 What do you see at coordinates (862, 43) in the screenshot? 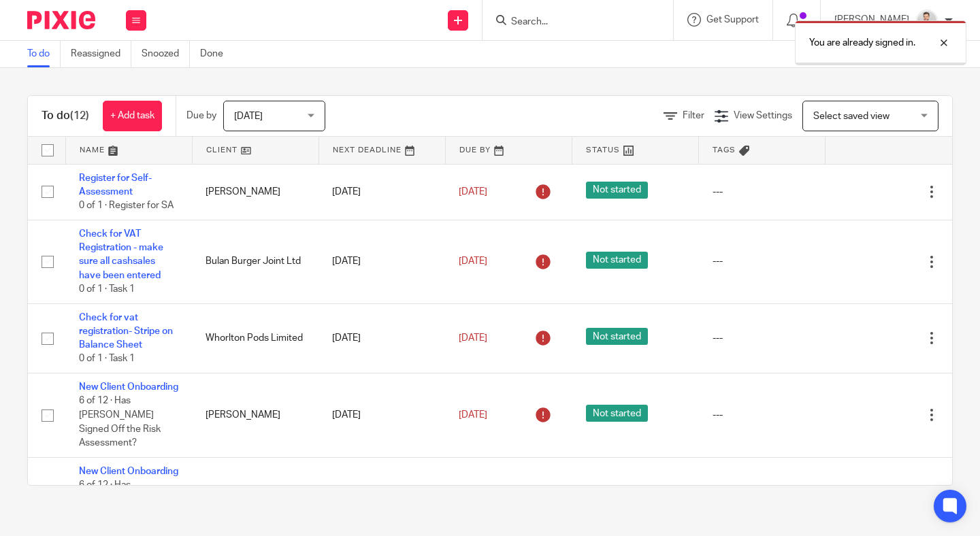
I see `p: You are already signed in.` at bounding box center [862, 43].